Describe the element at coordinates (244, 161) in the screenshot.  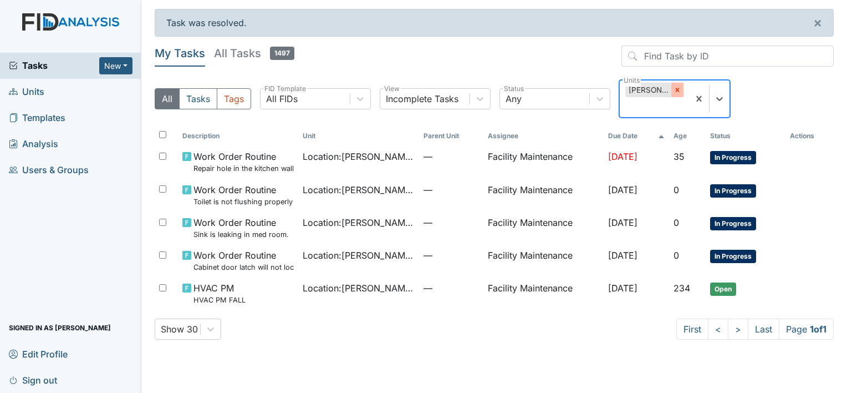
I see `span: Work Order Routine Repair hole in the kitchen wall.` at that location.